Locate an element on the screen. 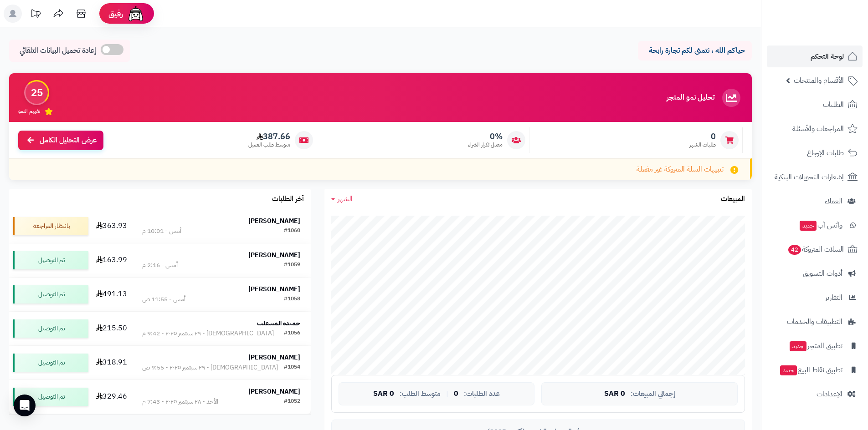  span: العملاء is located at coordinates (833, 201).